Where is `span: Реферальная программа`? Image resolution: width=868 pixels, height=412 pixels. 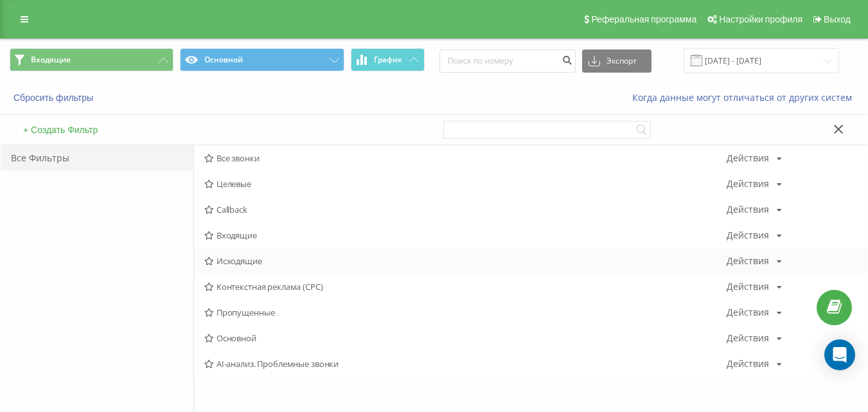
span: Реферальная программа is located at coordinates (644, 20).